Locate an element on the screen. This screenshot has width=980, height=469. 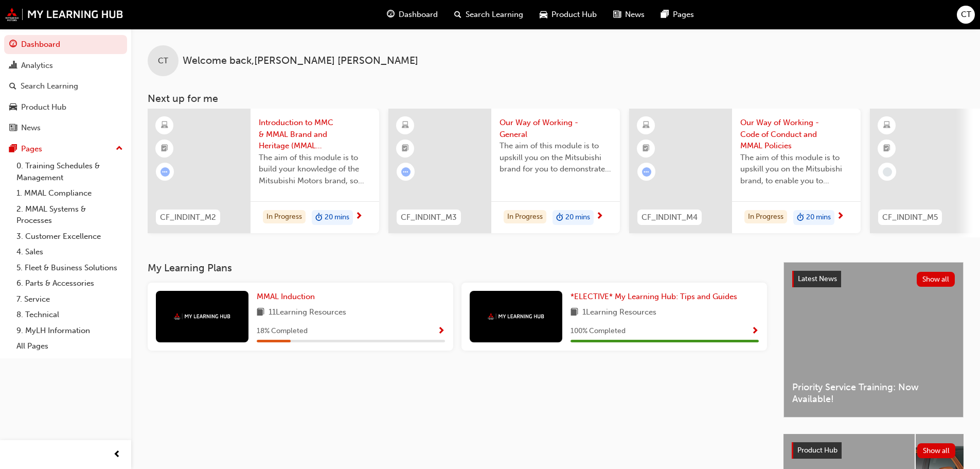
a: 0. Training Schedules & Management is located at coordinates (70, 171).